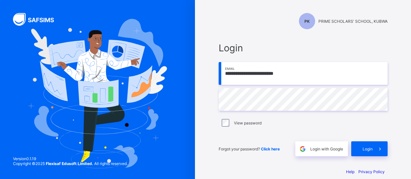  What do you see at coordinates (70, 163) in the screenshot?
I see `span: Copyright © 2025 All rights reserved.` at bounding box center [70, 163].